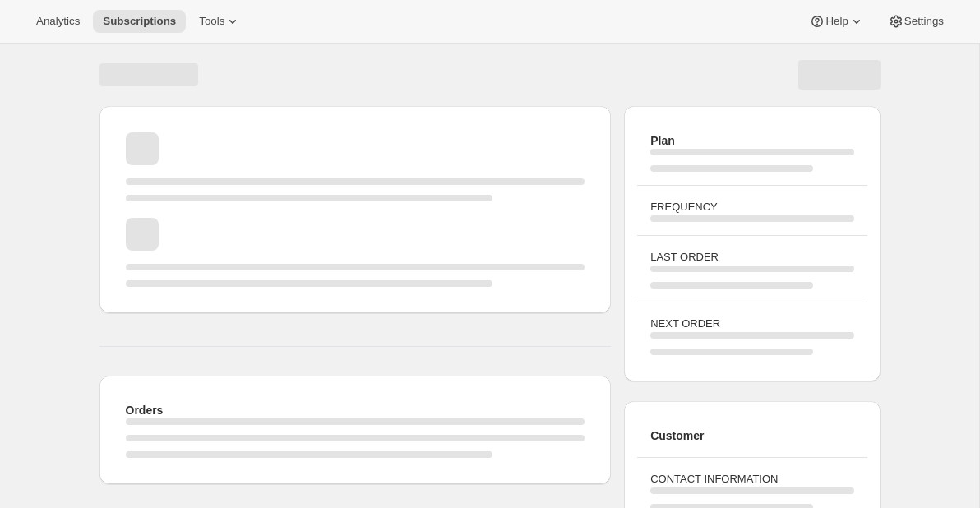  What do you see at coordinates (751, 435) in the screenshot?
I see `h2: Customer` at bounding box center [751, 435].